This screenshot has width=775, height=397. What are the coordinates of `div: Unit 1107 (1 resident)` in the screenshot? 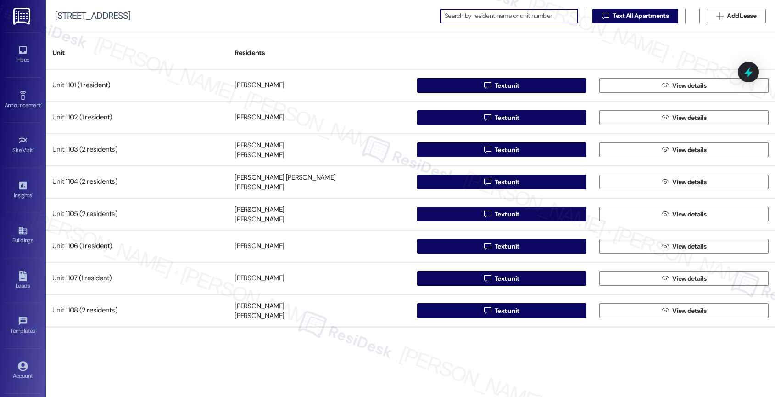 It's located at (137, 278).